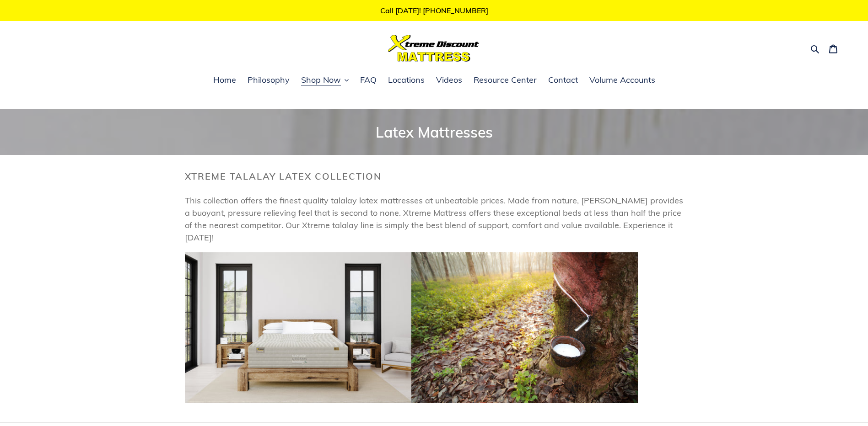 The height and width of the screenshot is (426, 868). I want to click on span: Volume Accounts, so click(622, 80).